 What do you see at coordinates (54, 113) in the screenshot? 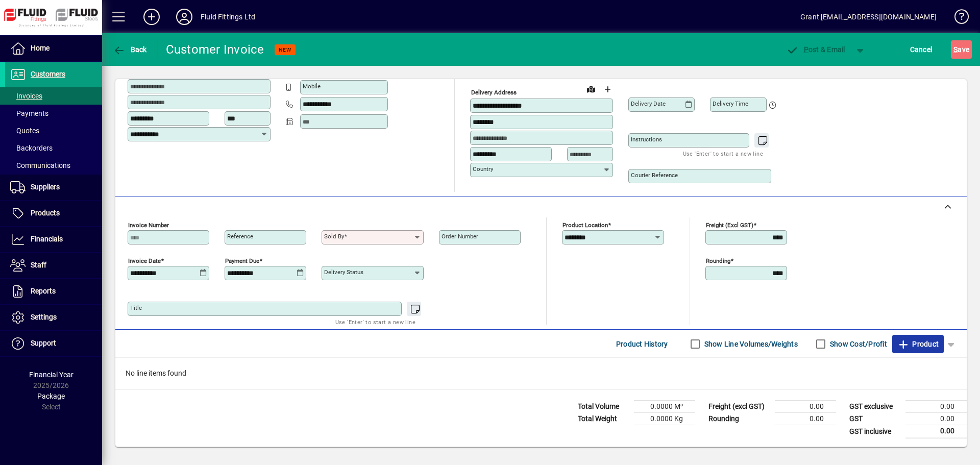
I see `a: Payments` at bounding box center [54, 113].